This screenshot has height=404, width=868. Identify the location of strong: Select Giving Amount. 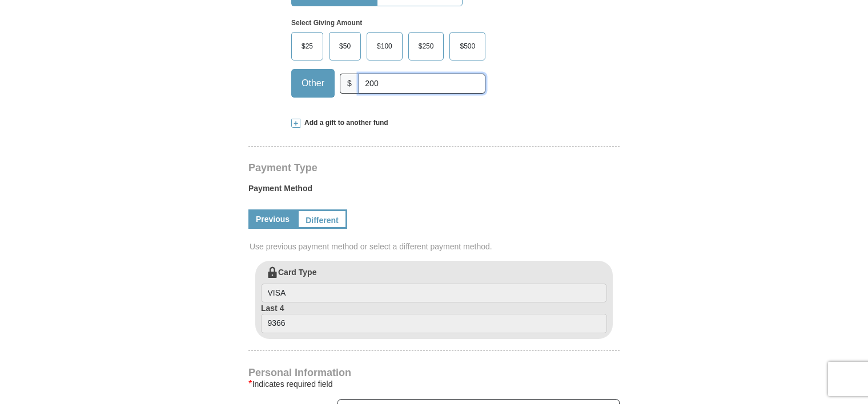
(326, 23).